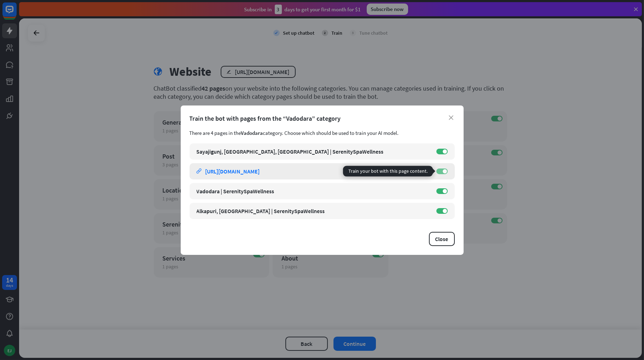 Image resolution: width=644 pixels, height=360 pixels. What do you see at coordinates (441, 239) in the screenshot?
I see `button: Close` at bounding box center [441, 239].